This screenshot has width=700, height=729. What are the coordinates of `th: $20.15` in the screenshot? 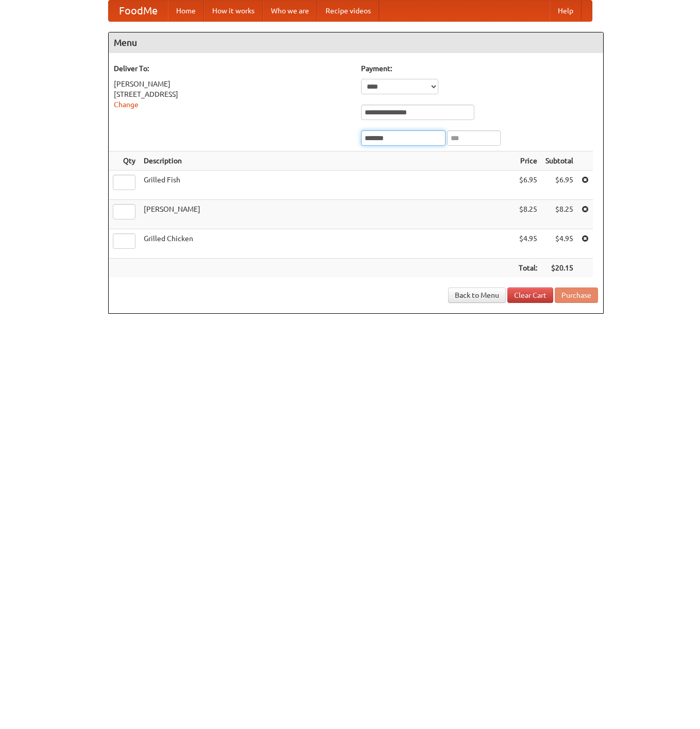 It's located at (559, 268).